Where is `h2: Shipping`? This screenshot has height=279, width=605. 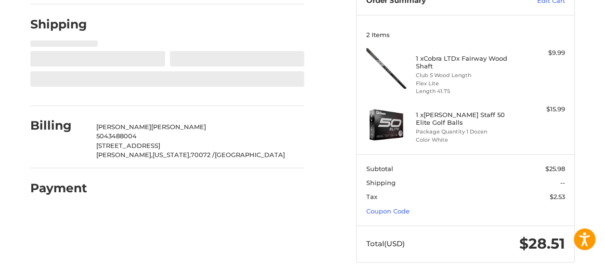
h2: Shipping is located at coordinates (59, 24).